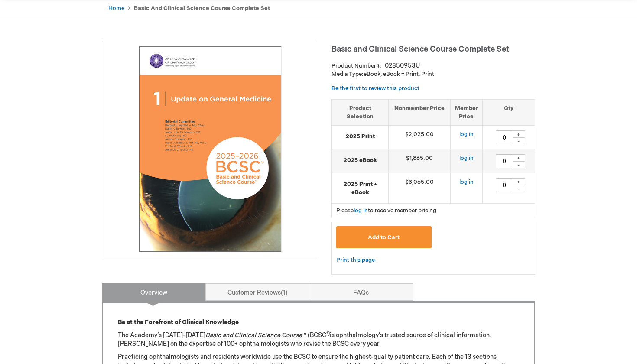 This screenshot has width=637, height=364. Describe the element at coordinates (154, 292) in the screenshot. I see `a: Overview` at that location.